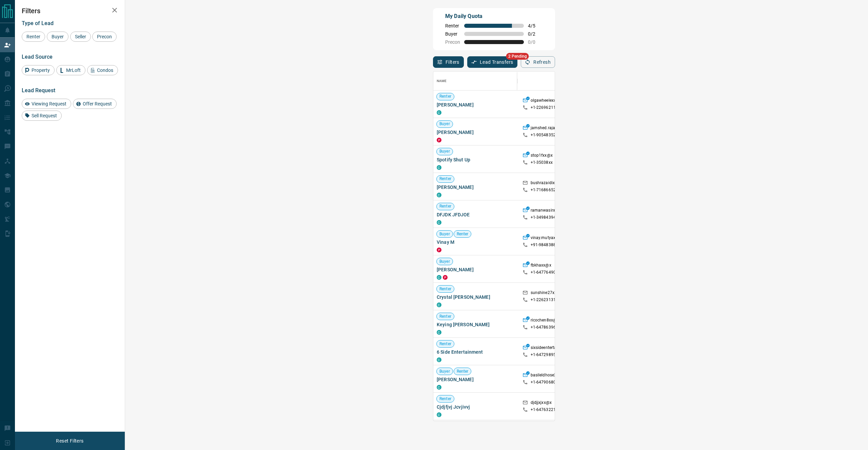 The image size is (868, 450). What do you see at coordinates (545, 382) in the screenshot?
I see `p: +1- 64790680xx` at bounding box center [545, 382].